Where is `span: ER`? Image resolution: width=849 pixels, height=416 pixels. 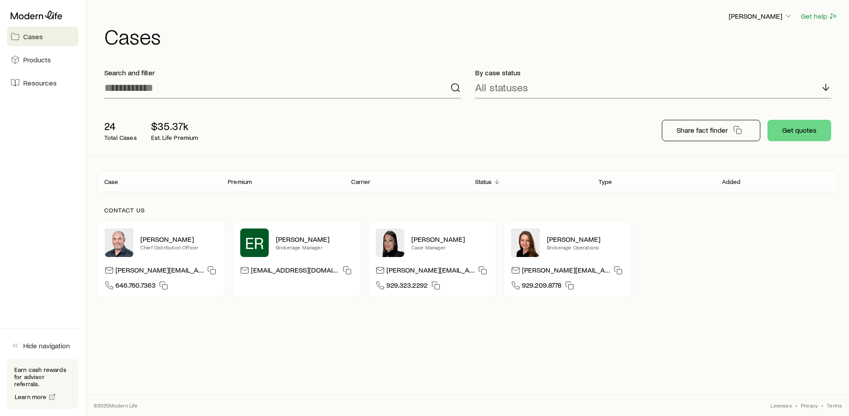 span: ER is located at coordinates (254, 243).